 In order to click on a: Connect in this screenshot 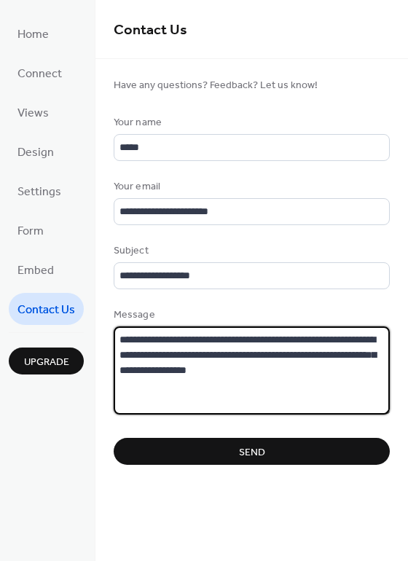, I will do `click(39, 73)`.